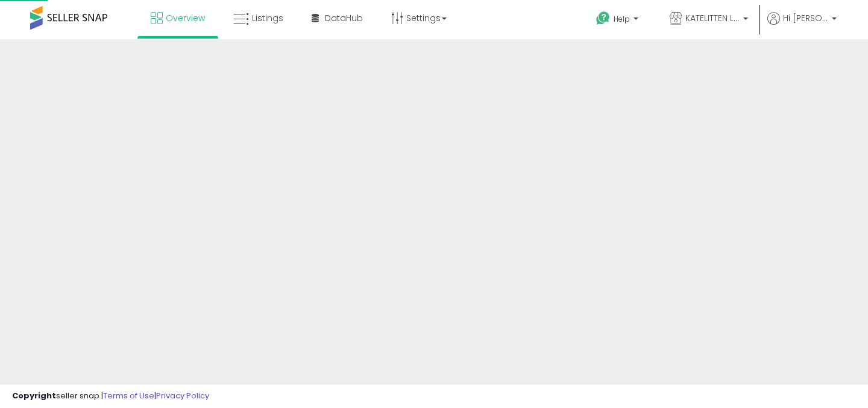 Image resolution: width=868 pixels, height=408 pixels. What do you see at coordinates (110, 396) in the screenshot?
I see `div: seller snap | |` at bounding box center [110, 396].